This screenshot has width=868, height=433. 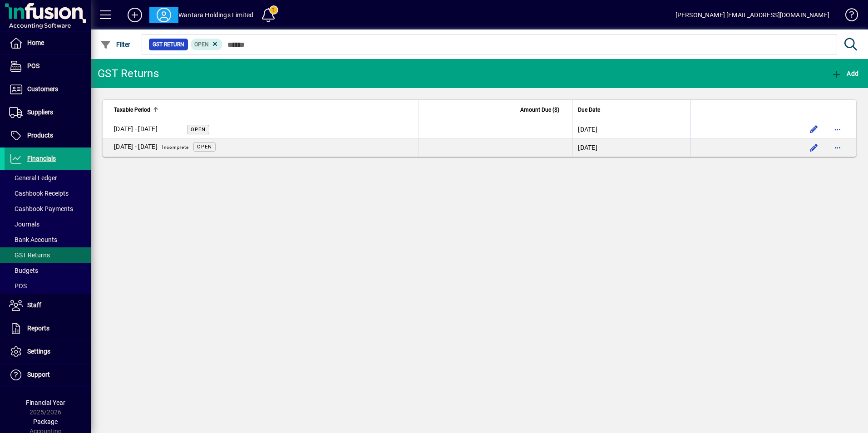 What do you see at coordinates (33, 178) in the screenshot?
I see `span: General Ledger` at bounding box center [33, 178].